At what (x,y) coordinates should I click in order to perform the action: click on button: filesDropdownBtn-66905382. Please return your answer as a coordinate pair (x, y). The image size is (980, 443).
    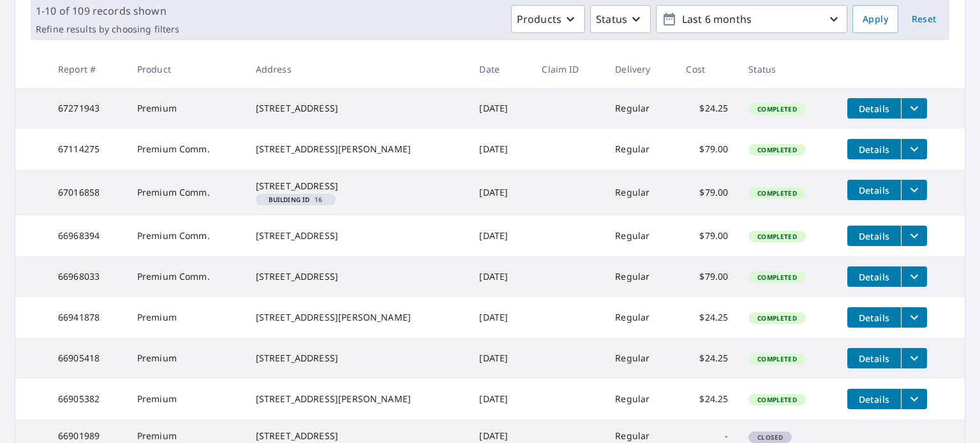
    Looking at the image, I should click on (913, 399).